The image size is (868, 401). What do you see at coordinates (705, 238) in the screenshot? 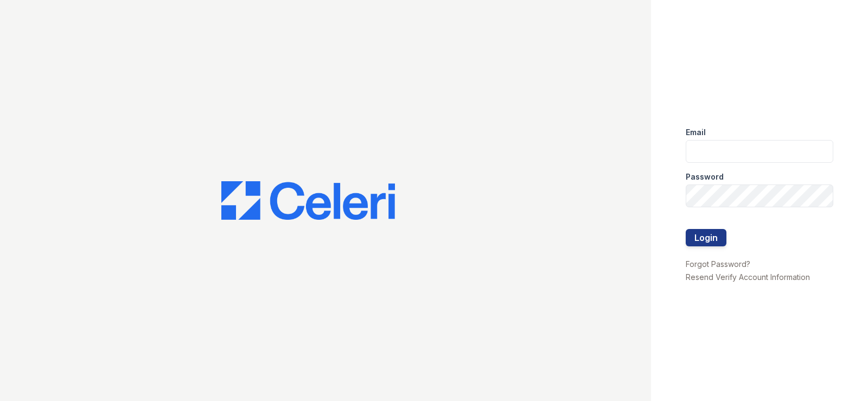
I see `button: Login` at bounding box center [705, 238].